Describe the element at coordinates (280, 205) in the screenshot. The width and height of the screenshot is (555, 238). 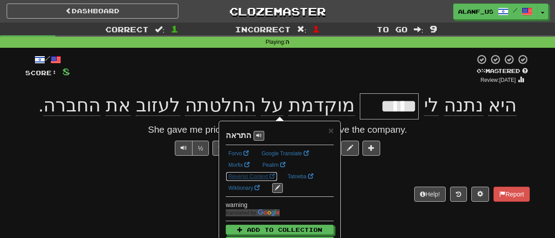
I see `div: warning` at that location.